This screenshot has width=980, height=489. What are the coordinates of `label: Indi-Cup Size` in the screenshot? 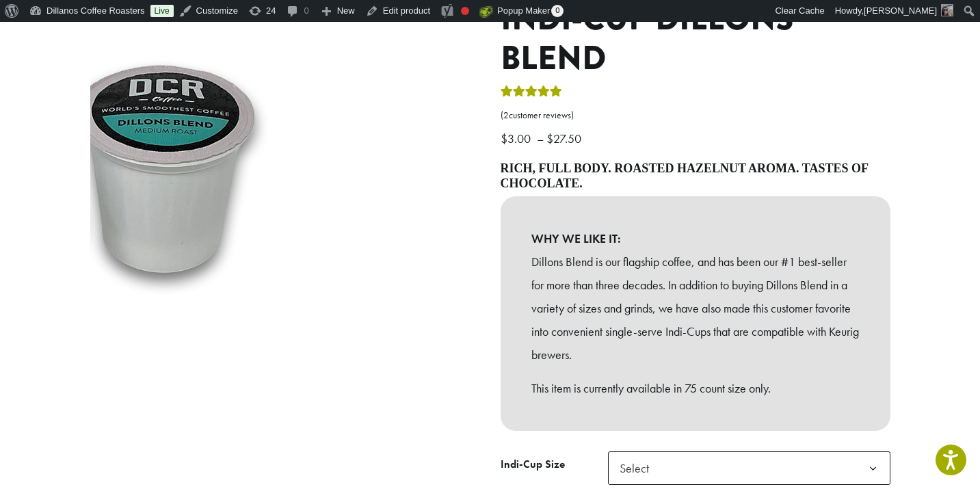 It's located at (554, 464).